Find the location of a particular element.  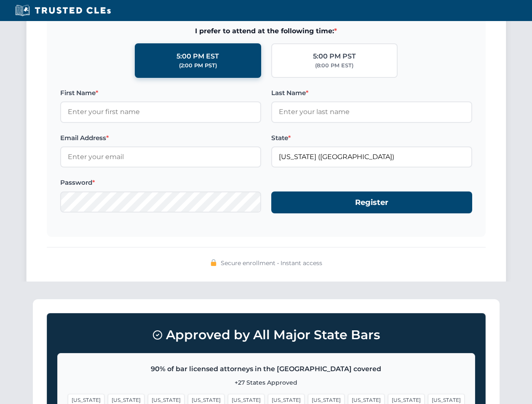

input: Enter your email is located at coordinates (161, 157).